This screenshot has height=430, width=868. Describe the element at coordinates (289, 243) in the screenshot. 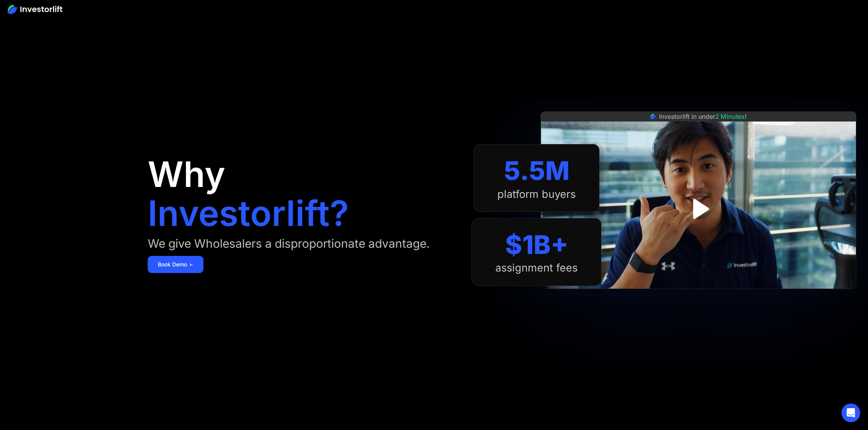

I see `div: We give Wholesalers a disproportionate advantage.` at that location.